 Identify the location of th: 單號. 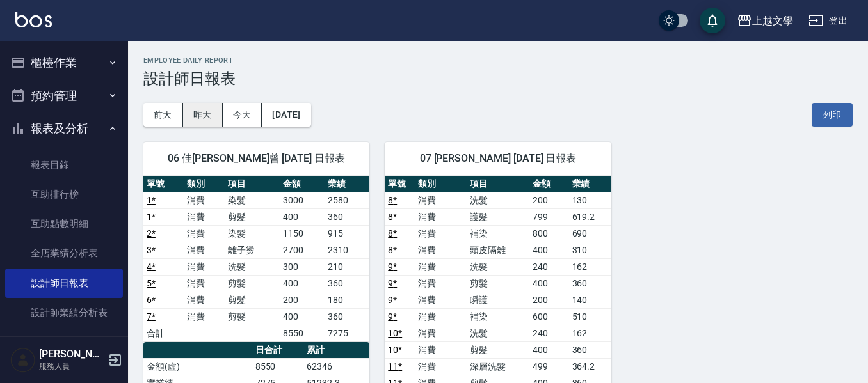
(163, 184).